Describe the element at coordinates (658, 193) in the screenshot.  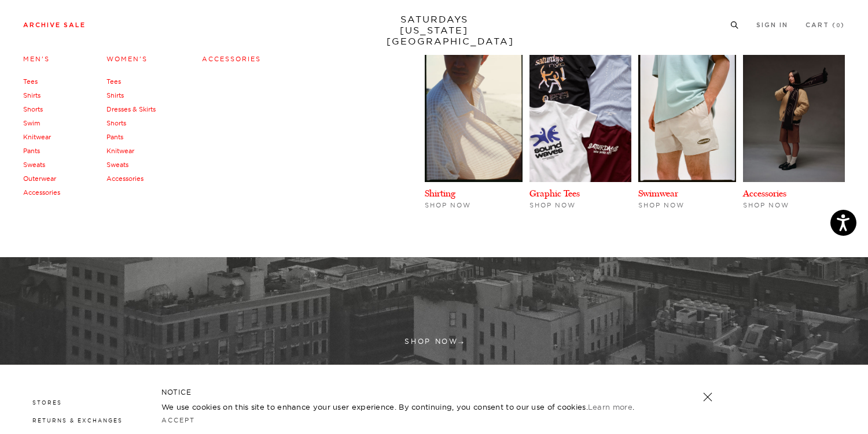
I see `a: Swimwear` at that location.